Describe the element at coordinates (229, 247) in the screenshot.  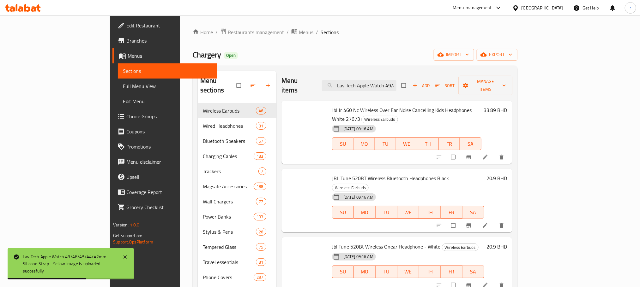
I see `div: Tempered Glass` at that location.